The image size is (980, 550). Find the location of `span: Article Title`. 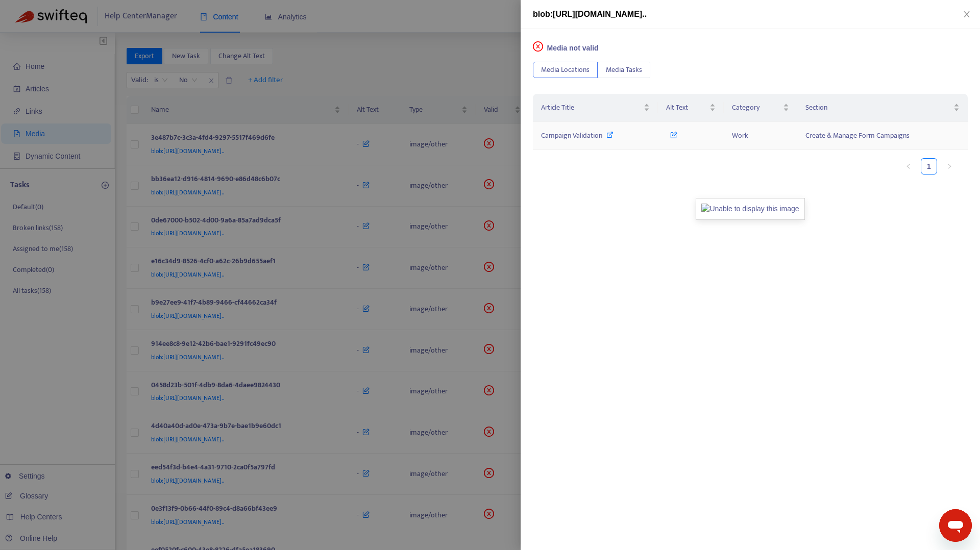

span: Article Title is located at coordinates (591, 108).